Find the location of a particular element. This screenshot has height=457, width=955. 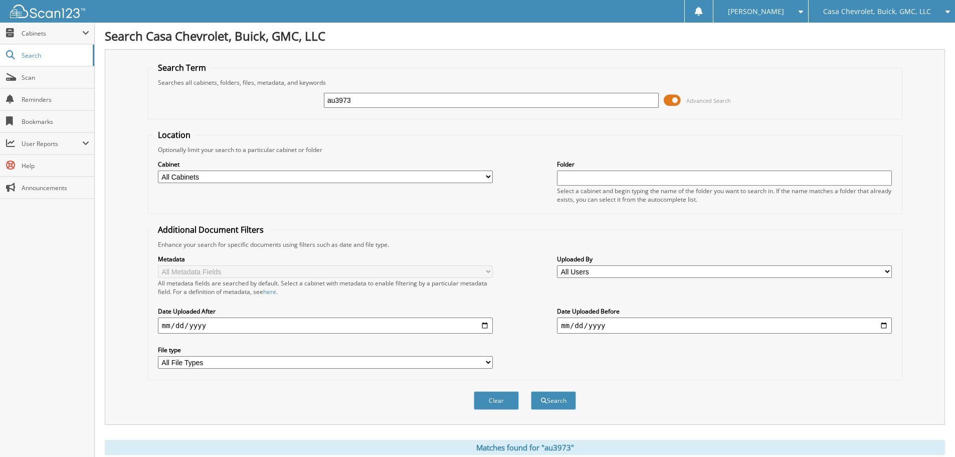

button: Search is located at coordinates (554, 400).